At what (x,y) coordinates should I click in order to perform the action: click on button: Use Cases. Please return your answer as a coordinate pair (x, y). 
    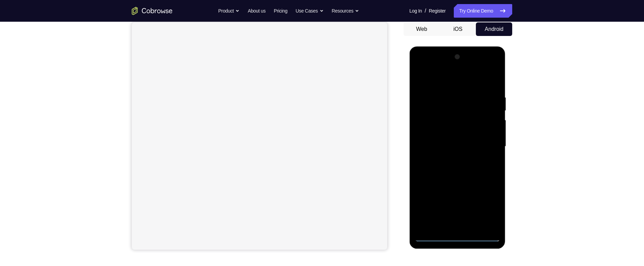
    Looking at the image, I should click on (310, 11).